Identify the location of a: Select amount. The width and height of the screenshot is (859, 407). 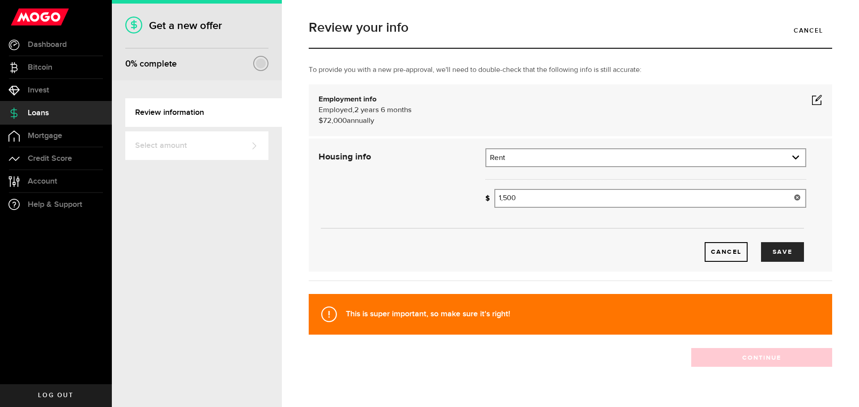
(197, 146).